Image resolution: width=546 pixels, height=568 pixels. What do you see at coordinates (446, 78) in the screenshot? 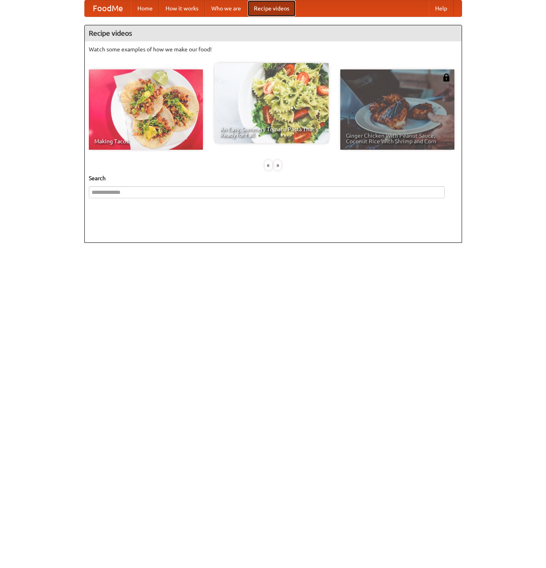
I see `img: 483408.png` at bounding box center [446, 78].